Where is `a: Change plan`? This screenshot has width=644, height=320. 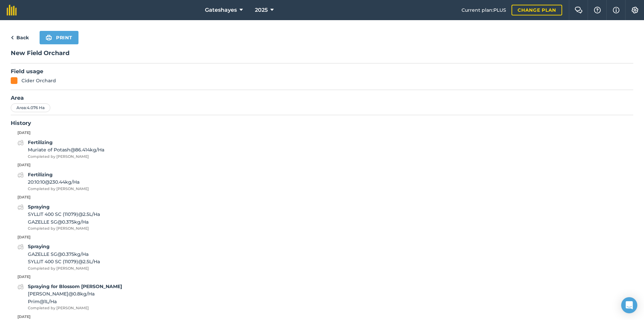
a: Change plan is located at coordinates (536, 10).